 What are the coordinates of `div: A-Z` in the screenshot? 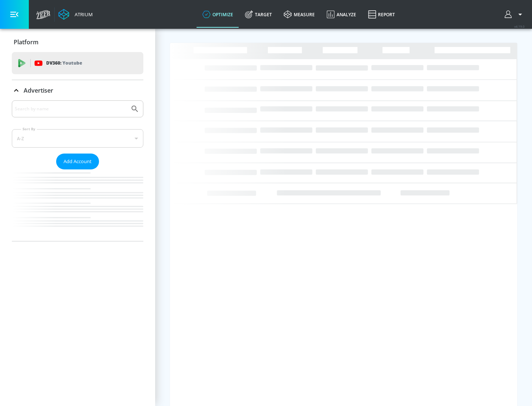 It's located at (77, 138).